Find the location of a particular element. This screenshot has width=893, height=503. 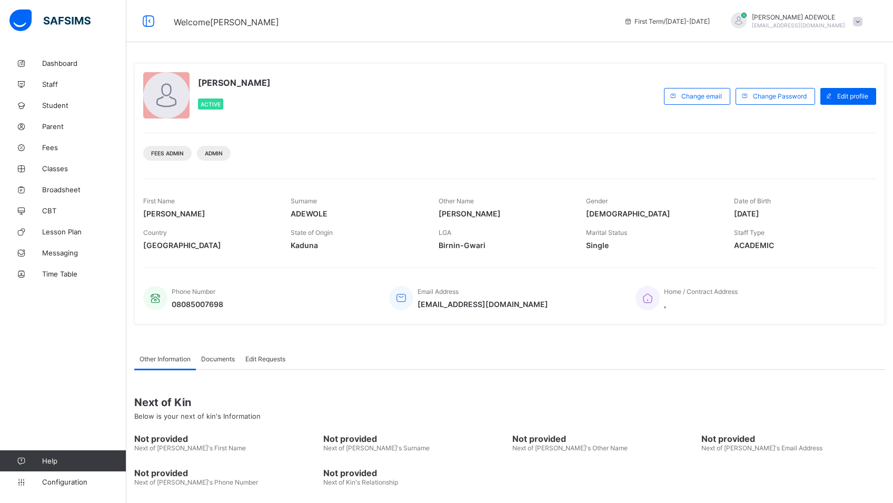

span: Surname is located at coordinates (304, 201).